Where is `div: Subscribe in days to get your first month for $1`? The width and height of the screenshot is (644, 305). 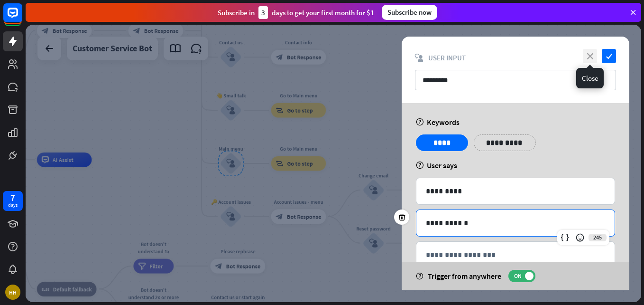
div: Subscribe in days to get your first month for $1 is located at coordinates (296, 12).